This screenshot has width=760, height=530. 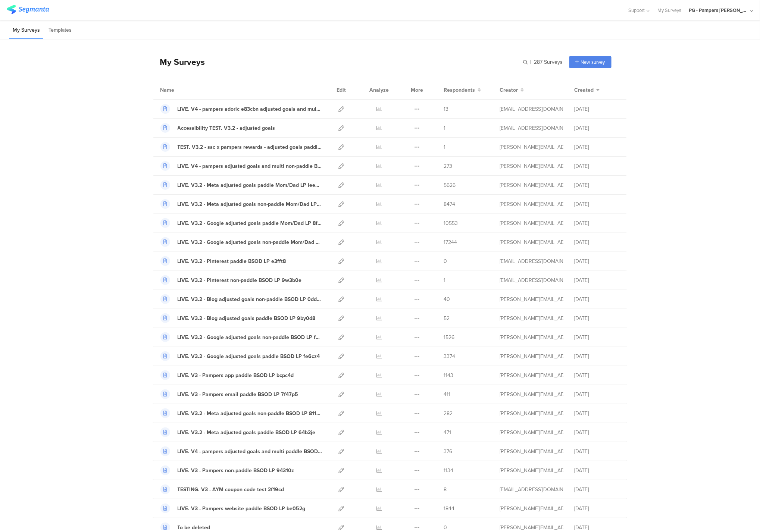 I want to click on a: LIVE. V3.2 - Meta adjusted goals non-paddle Mom/Dad LP afxe35, so click(x=242, y=204).